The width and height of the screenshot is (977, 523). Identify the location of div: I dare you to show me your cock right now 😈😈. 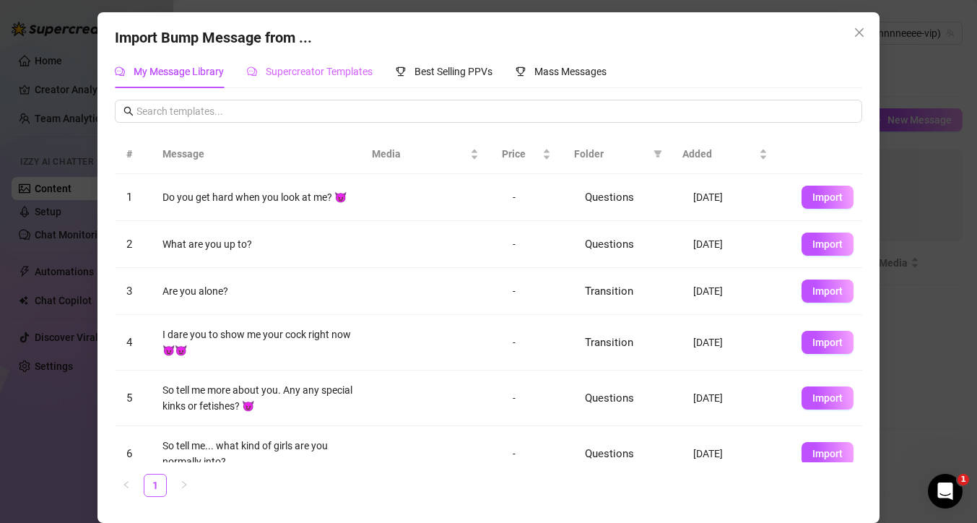
(261, 342).